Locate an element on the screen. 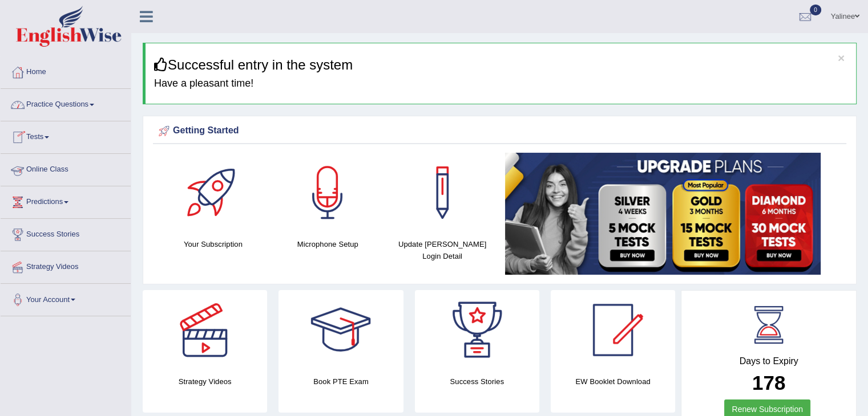  a: Strategy Videos is located at coordinates (66, 266).